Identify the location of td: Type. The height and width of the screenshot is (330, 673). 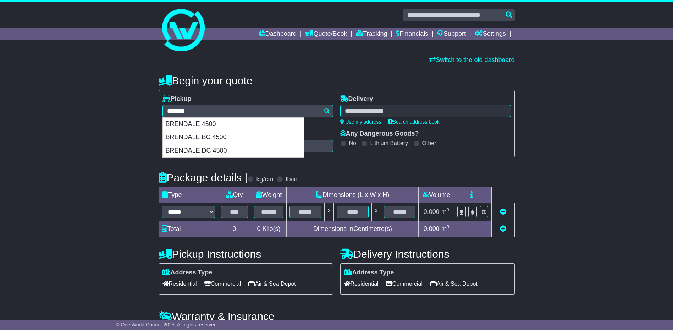
(188, 195).